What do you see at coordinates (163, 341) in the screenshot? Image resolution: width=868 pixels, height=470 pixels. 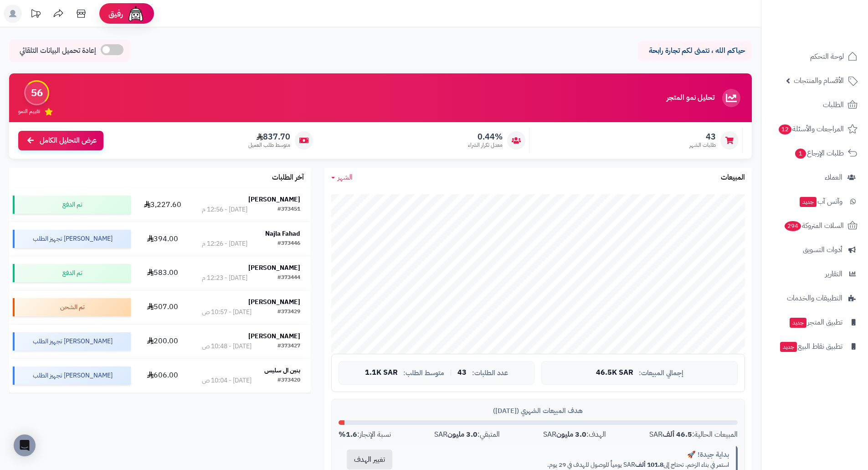 I see `td: 200.00` at bounding box center [163, 341].